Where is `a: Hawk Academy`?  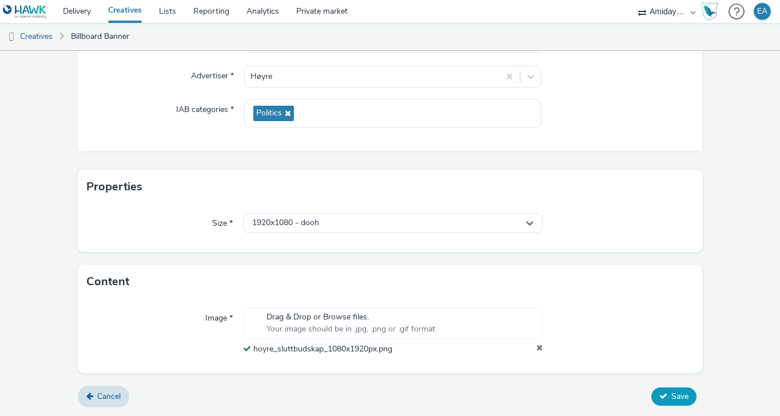 a: Hawk Academy is located at coordinates (712, 11).